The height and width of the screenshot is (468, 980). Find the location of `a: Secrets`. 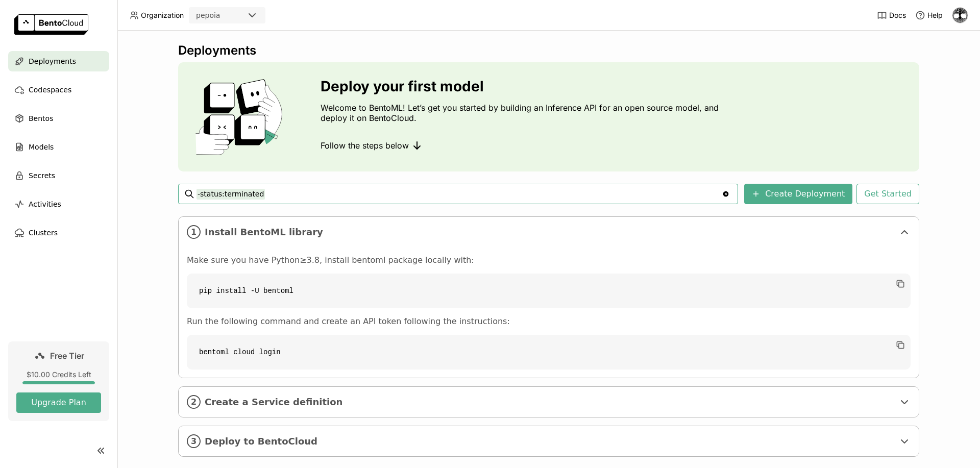

a: Secrets is located at coordinates (59, 175).